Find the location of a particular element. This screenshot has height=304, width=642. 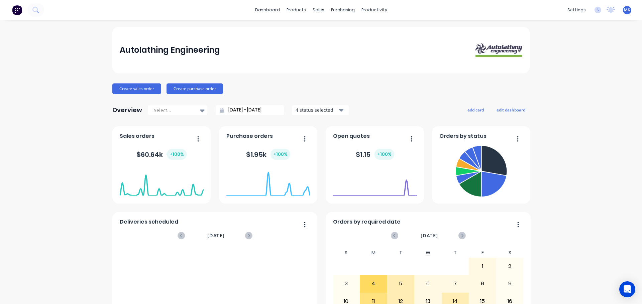

div: products is located at coordinates (296, 10).